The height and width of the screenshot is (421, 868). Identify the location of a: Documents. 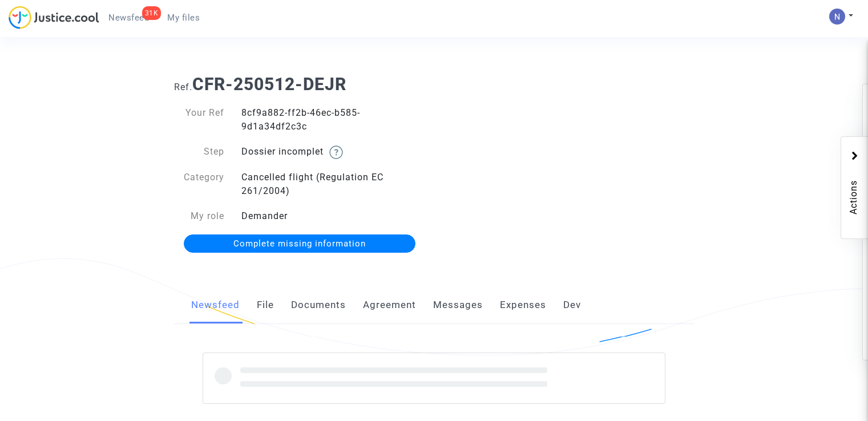
(318, 305).